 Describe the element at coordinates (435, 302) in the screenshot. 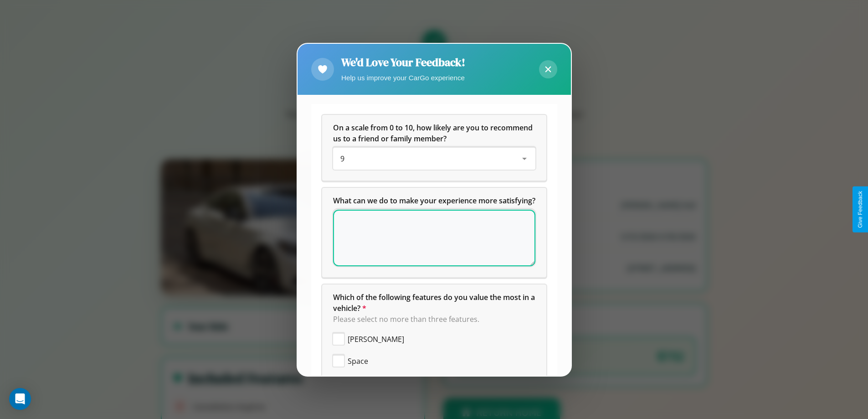

I see `span: Which of the following features do you value the most in a vehicle?` at that location.